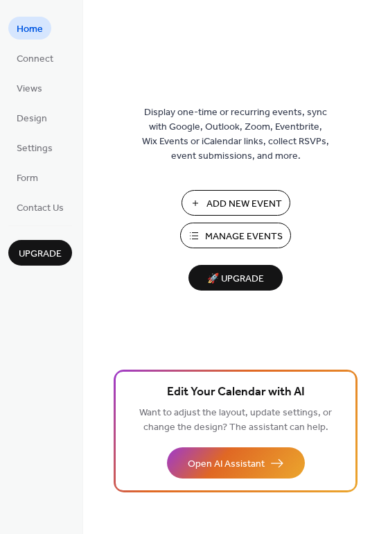  I want to click on span: Home, so click(30, 29).